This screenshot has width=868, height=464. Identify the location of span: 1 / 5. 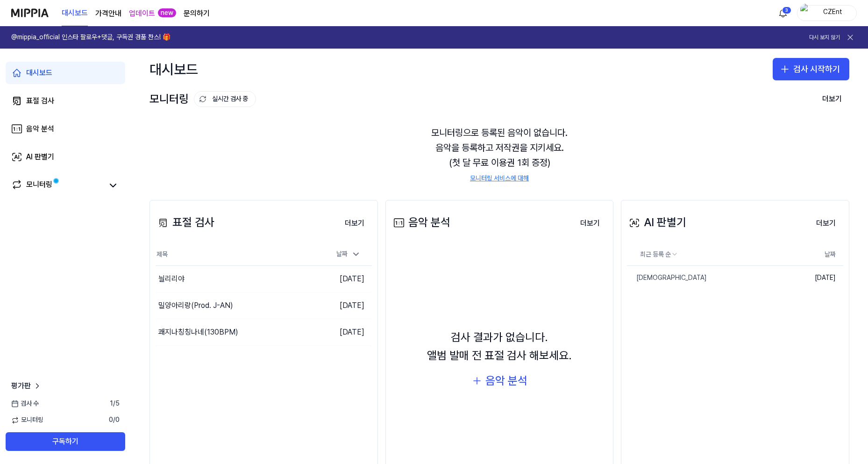
(114, 404).